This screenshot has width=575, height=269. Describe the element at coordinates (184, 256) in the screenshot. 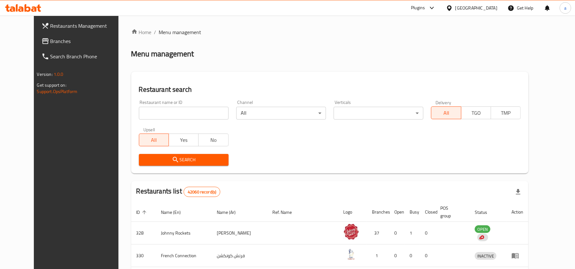

I see `td: French Connection` at that location.